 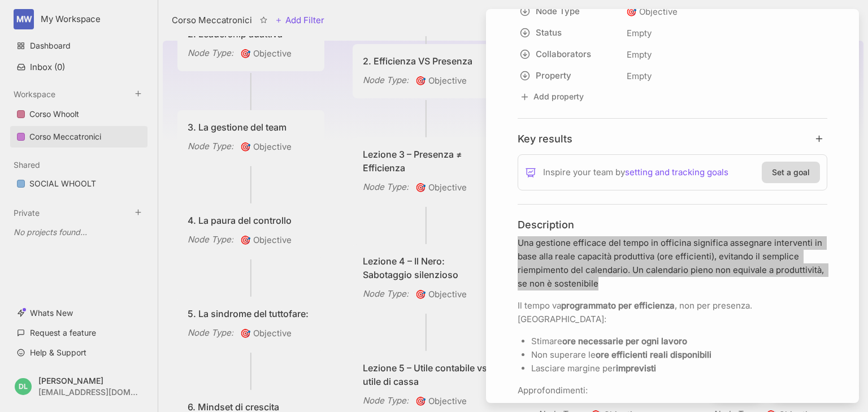 I want to click on div: StatusEmpty, so click(x=672, y=33).